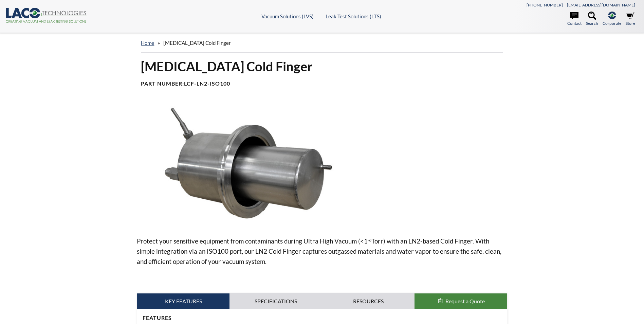 The width and height of the screenshot is (644, 324). Describe the element at coordinates (592, 19) in the screenshot. I see `a: Search` at that location.